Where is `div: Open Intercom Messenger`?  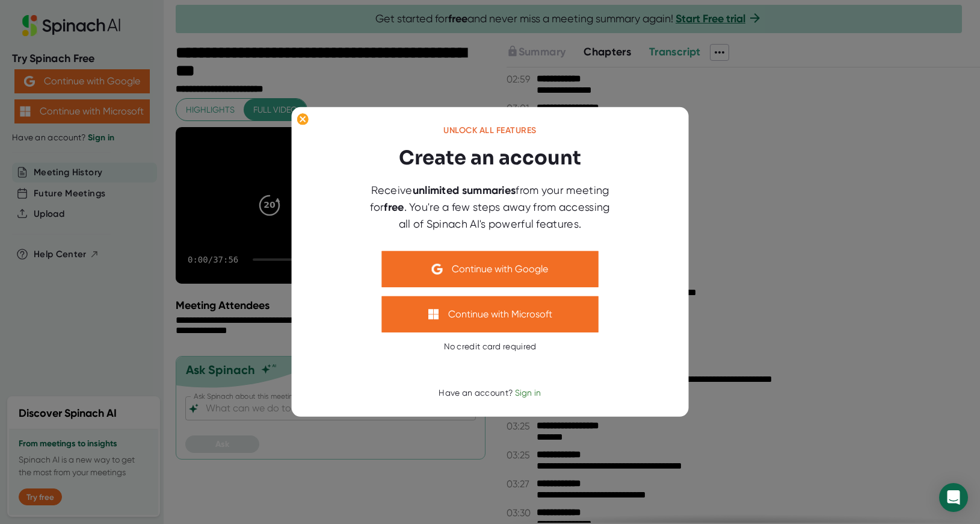
div: Open Intercom Messenger is located at coordinates (953, 497).